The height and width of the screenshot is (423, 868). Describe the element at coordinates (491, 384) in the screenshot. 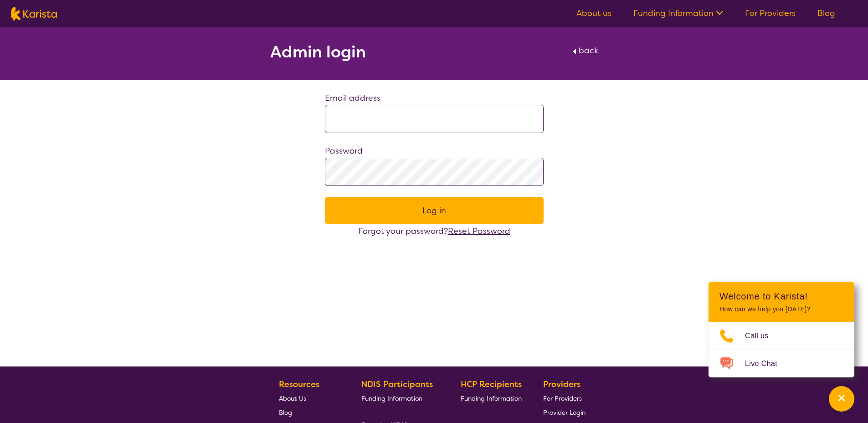

I see `b: HCP Recipients` at that location.